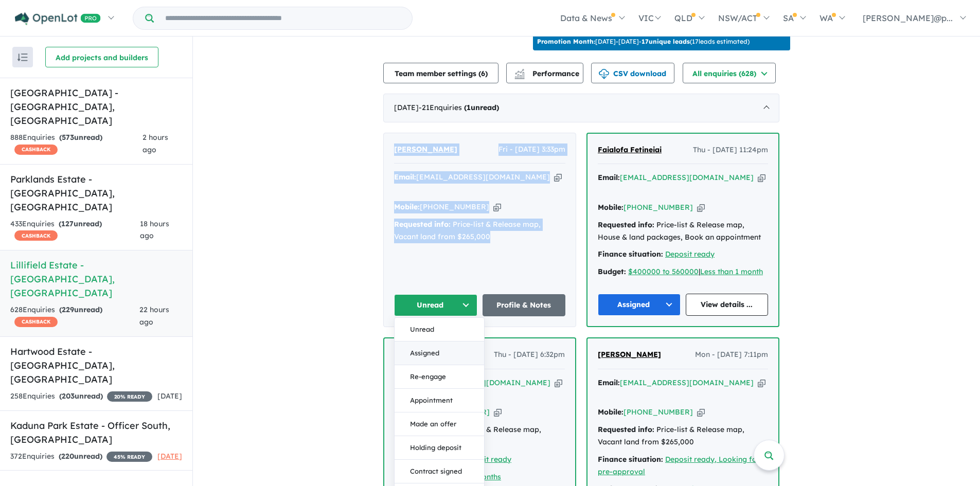 The image size is (980, 486). What do you see at coordinates (469, 108) in the screenshot?
I see `span: 1` at bounding box center [469, 108].